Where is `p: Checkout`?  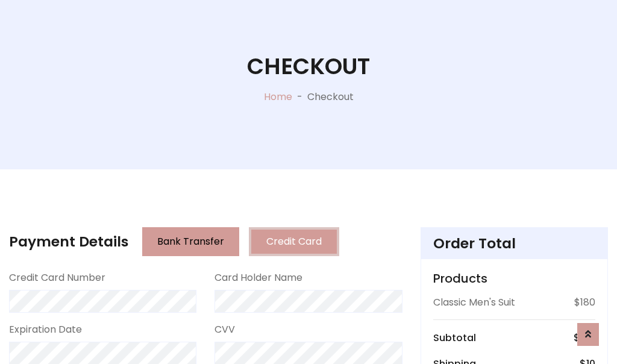
p: Checkout is located at coordinates (330, 97).